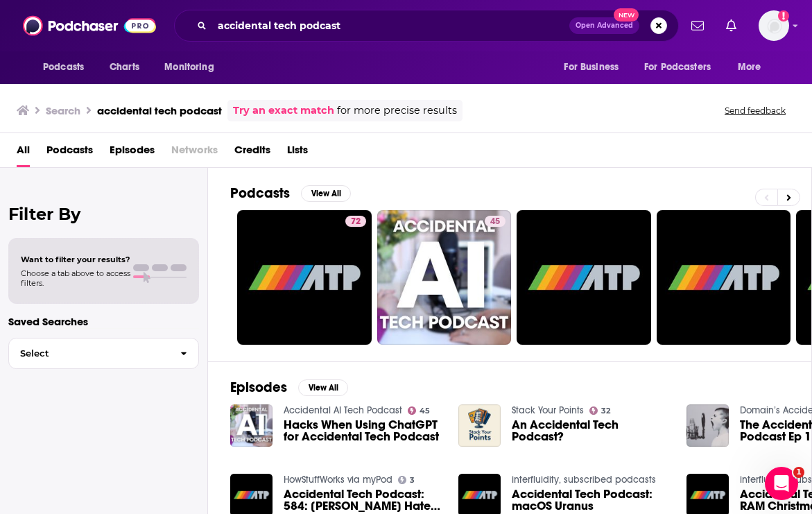 The width and height of the screenshot is (812, 514). I want to click on h2: Filter By, so click(104, 213).